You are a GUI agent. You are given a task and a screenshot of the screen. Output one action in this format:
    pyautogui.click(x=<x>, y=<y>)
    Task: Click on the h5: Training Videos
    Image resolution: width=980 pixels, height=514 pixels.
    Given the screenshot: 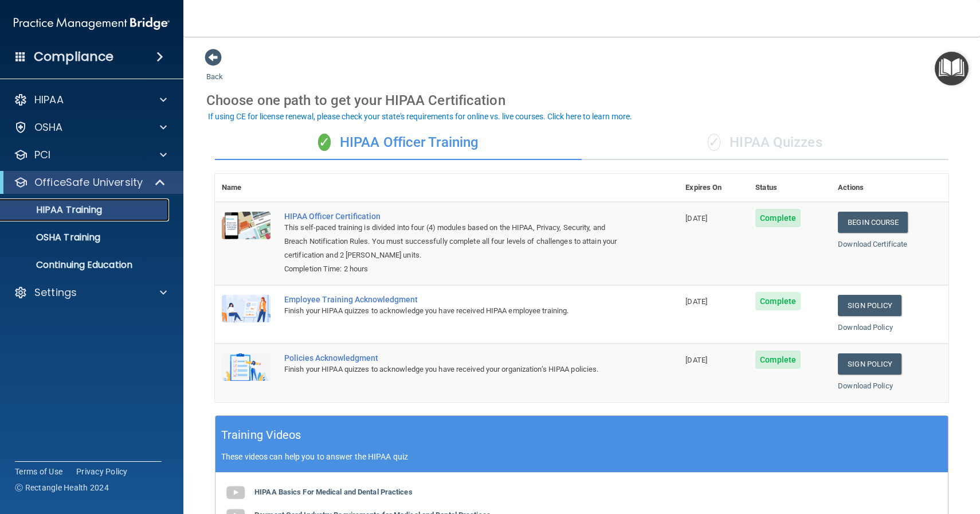 What is the action you would take?
    pyautogui.click(x=262, y=435)
    